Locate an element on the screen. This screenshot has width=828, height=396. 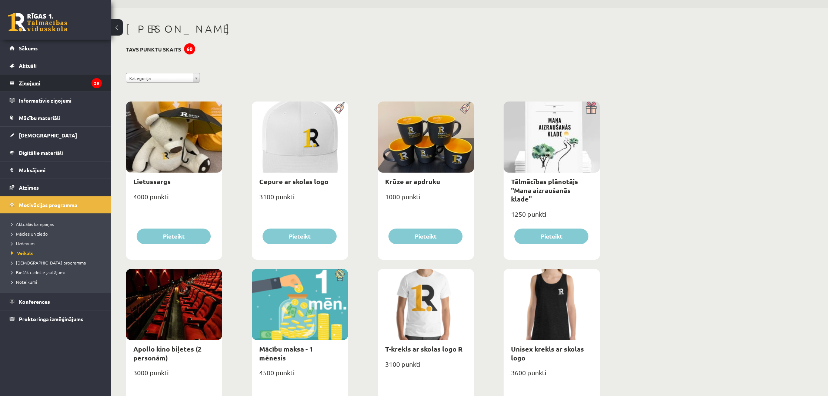
a: Proktoringa izmēģinājums is located at coordinates (56, 319).